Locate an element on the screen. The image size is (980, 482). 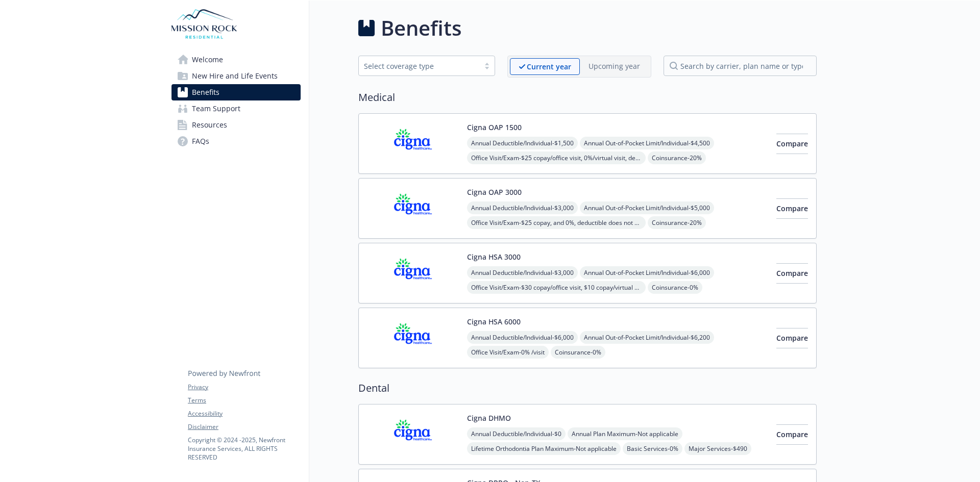
span: Office Visit/Exam - 0% /visit is located at coordinates (508, 352).